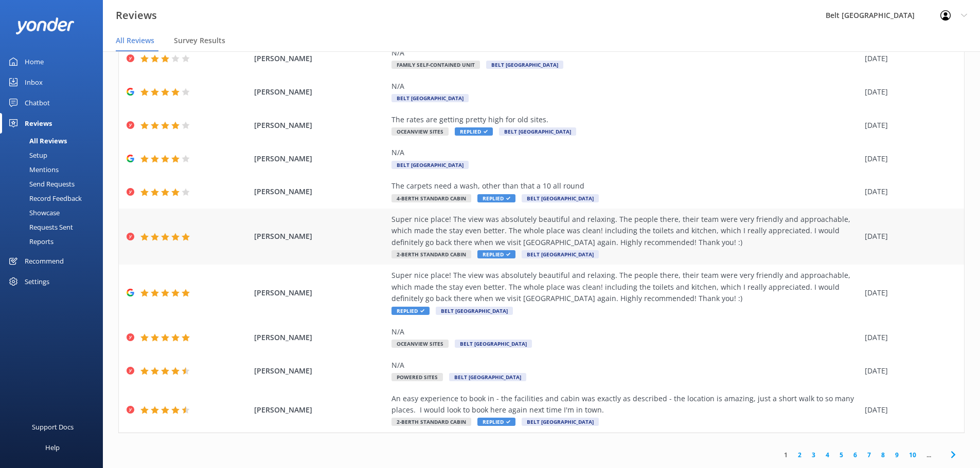 Image resolution: width=980 pixels, height=468 pixels. What do you see at coordinates (199, 41) in the screenshot?
I see `span: Survey Results` at bounding box center [199, 41].